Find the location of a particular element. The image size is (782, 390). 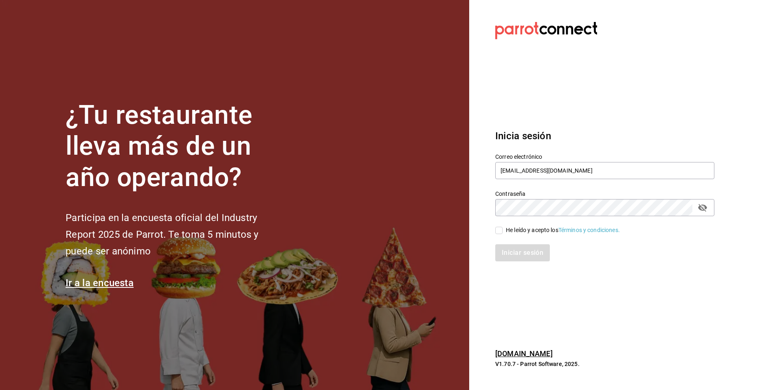

a: Ir a la encuesta is located at coordinates (99, 283).